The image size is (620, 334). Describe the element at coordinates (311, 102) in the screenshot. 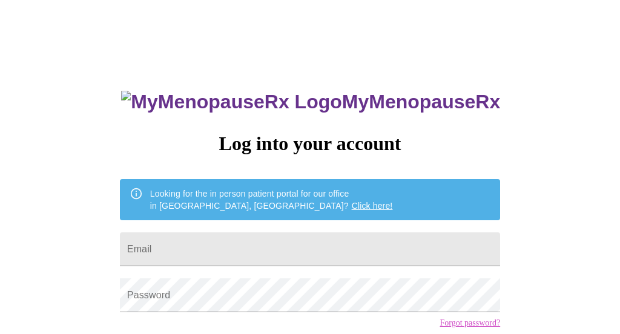

I see `h3: MyMenopauseRx` at that location.